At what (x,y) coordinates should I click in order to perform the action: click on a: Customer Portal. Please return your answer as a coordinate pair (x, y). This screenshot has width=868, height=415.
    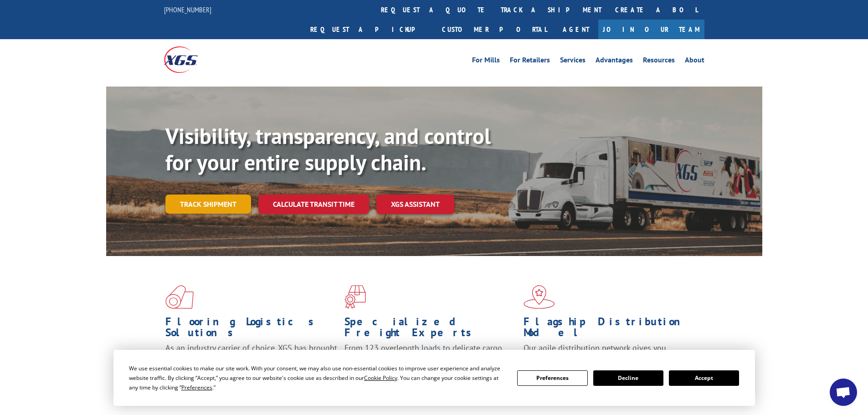
    Looking at the image, I should click on (494, 29).